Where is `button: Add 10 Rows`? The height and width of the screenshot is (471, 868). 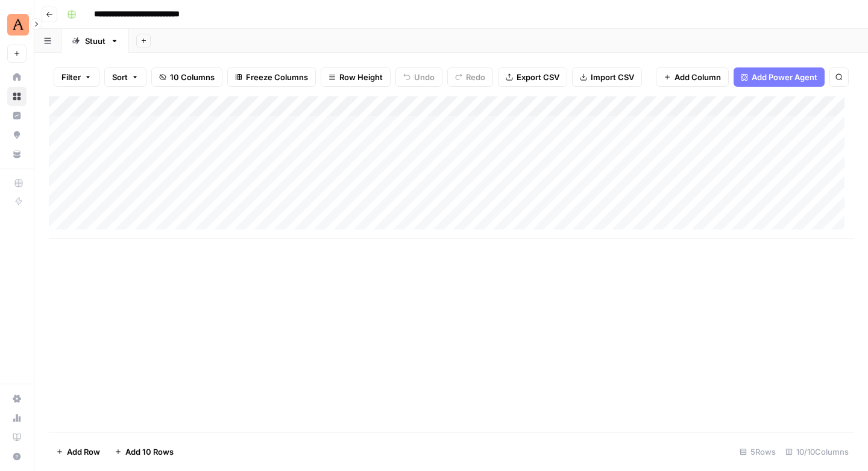 button: Add 10 Rows is located at coordinates (144, 452).